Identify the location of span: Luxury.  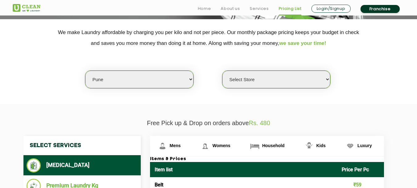
(365, 145).